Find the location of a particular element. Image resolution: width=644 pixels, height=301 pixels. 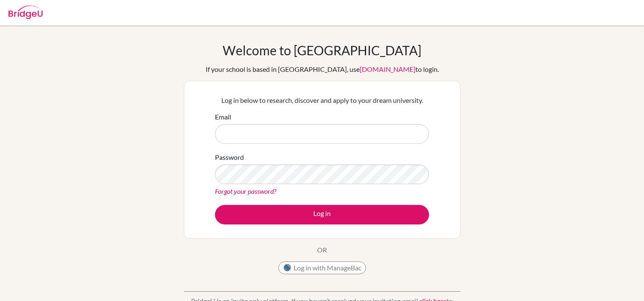

button: Log in with ManageBac is located at coordinates (322, 268).